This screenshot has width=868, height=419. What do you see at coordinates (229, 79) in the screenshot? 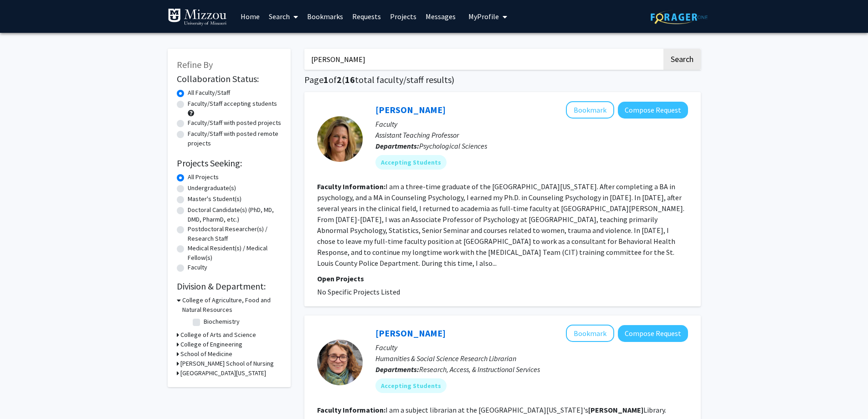
I see `h2: Collaboration Status:` at bounding box center [229, 79].